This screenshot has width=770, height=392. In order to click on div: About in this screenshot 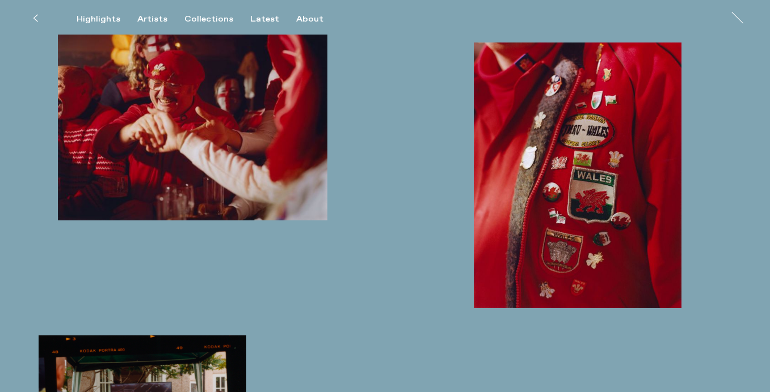, I will do `click(310, 19)`.